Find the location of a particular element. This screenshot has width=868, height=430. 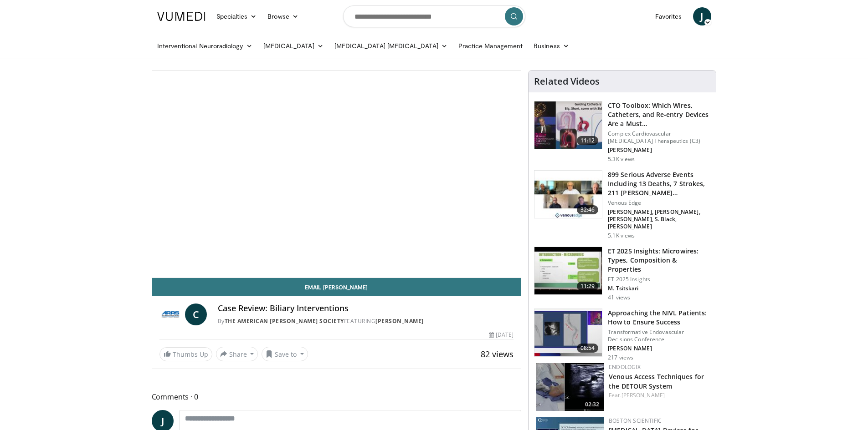

img: 45625d61-672b-4d10-8c48-d604cfe18f03.150x105_q85_crop-smart_upscale.jpg is located at coordinates (568, 271).